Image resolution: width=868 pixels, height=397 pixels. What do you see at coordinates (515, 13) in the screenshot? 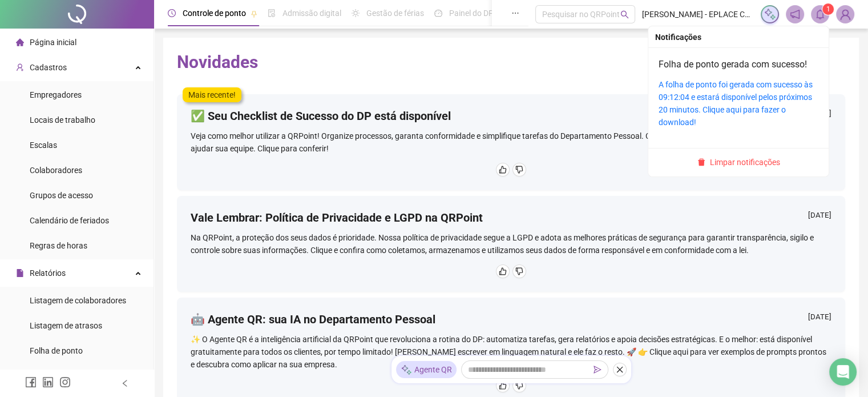
I see `span: ellipsis` at bounding box center [515, 13].